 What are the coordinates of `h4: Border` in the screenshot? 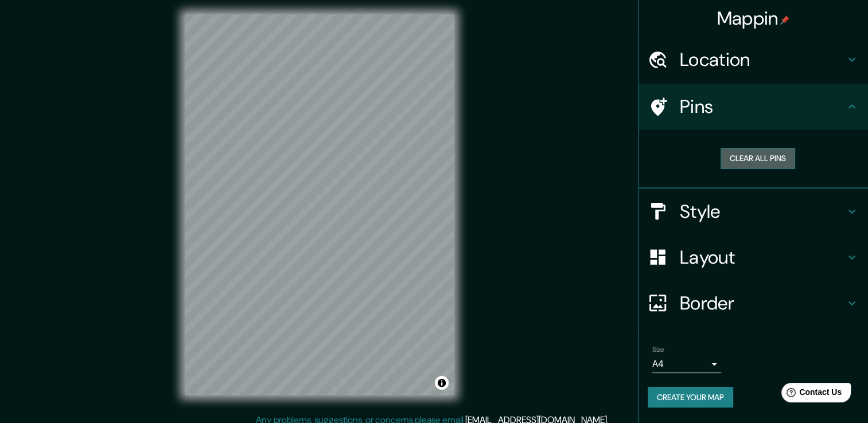 It's located at (763, 304).